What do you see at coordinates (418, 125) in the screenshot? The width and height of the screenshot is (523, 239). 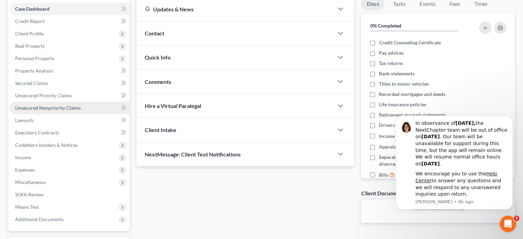 I see `span: Drivers license & social security card` at bounding box center [418, 125].